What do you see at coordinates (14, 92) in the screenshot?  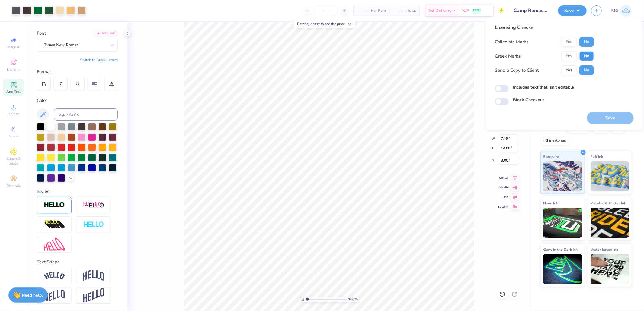 I see `span: Add Text` at bounding box center [14, 92].